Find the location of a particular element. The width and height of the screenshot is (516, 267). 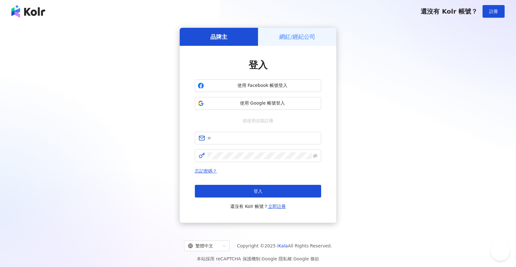

span: 使用 Google 帳號登入 is located at coordinates (262, 103).